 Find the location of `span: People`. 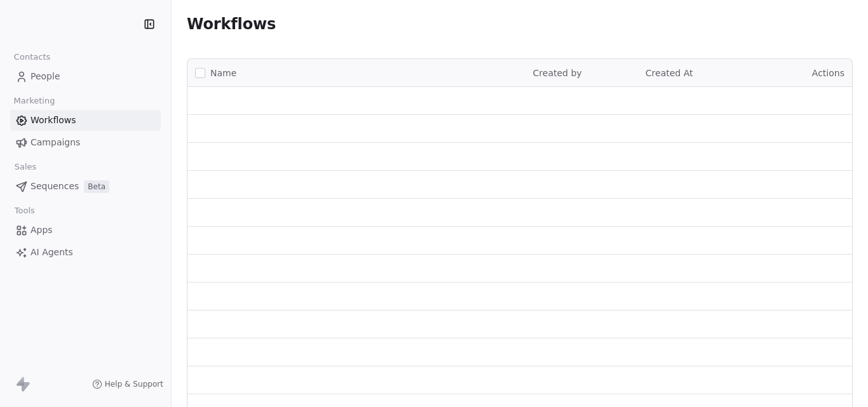

span: People is located at coordinates (45, 76).